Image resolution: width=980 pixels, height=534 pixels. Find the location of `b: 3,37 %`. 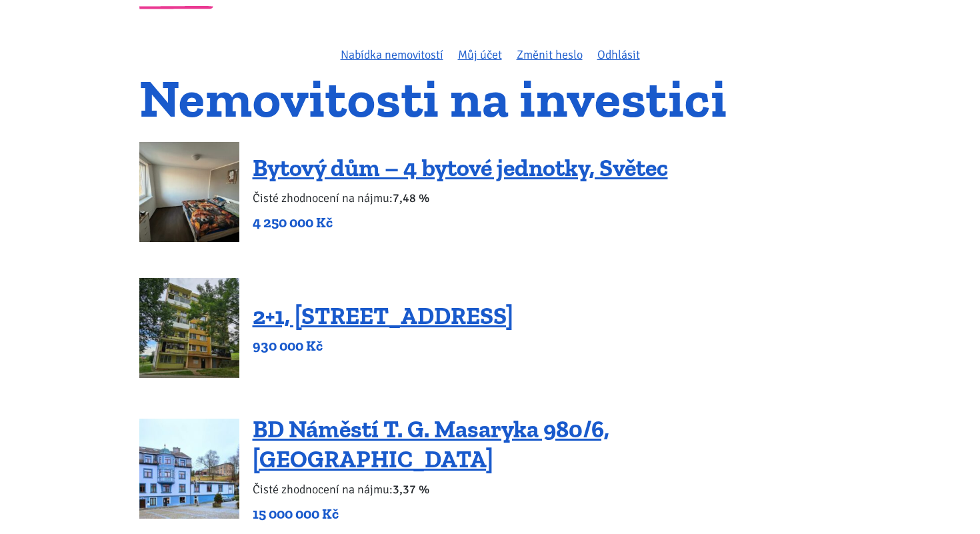

b: 3,37 % is located at coordinates (411, 489).